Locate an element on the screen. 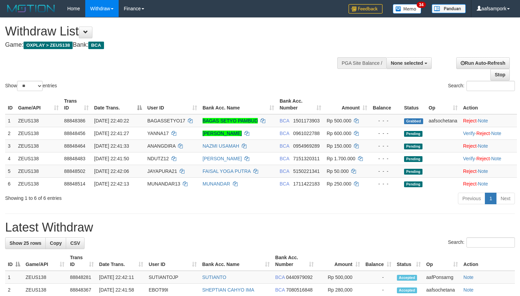 The width and height of the screenshot is (520, 296). a: CSV is located at coordinates (75, 243).